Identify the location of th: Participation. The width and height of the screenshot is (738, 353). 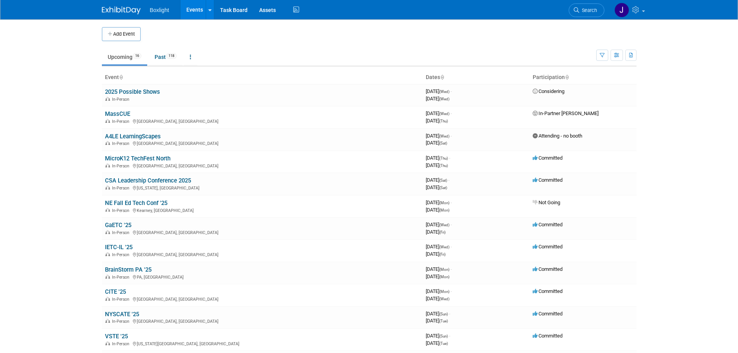
(583, 77).